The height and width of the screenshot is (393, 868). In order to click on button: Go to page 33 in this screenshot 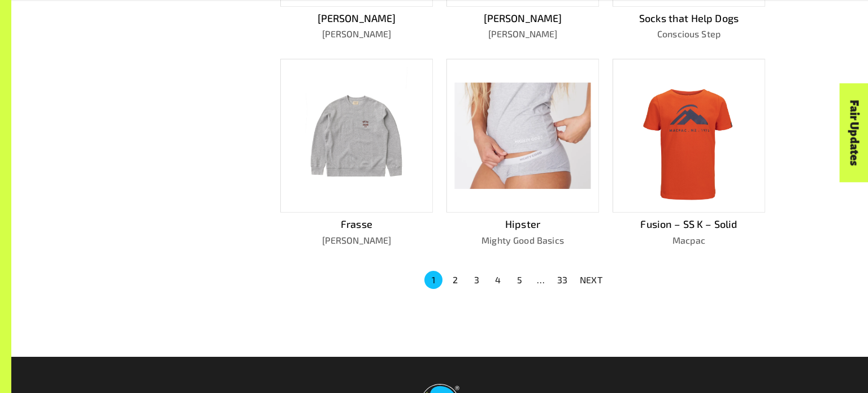, I will do `click(562, 280)`.